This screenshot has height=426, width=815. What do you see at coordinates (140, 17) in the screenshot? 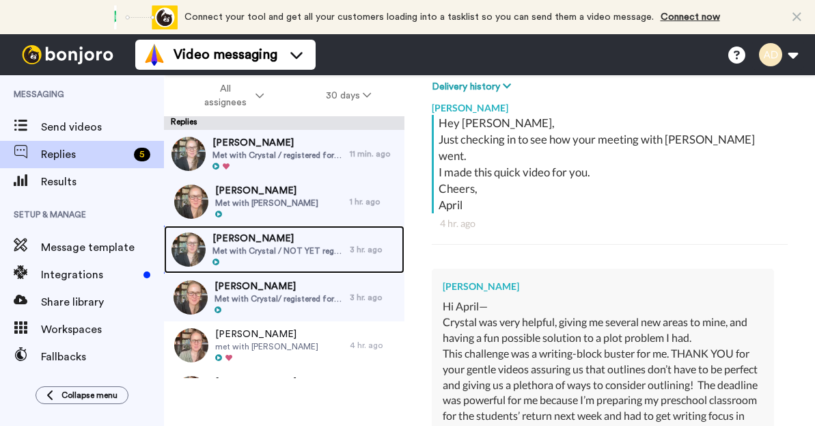
I see `div: animation` at bounding box center [140, 17].